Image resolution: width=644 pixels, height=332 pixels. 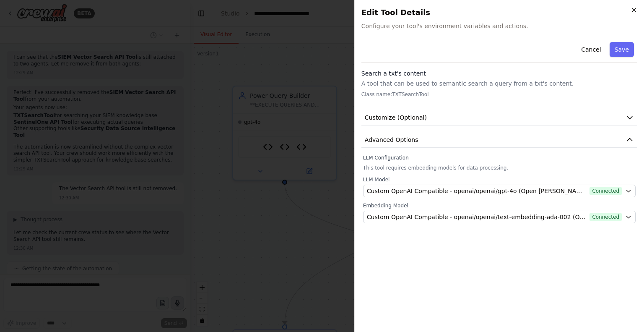 What do you see at coordinates (476, 191) in the screenshot?
I see `span: Custom OpenAI Compatible - openai/openai/gpt-4o (Open AI Asimov)` at bounding box center [476, 191].